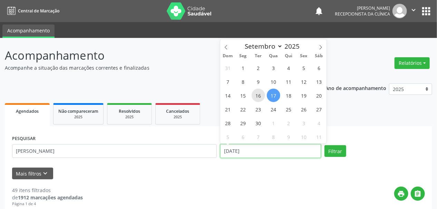 This screenshot has height=209, width=437. I want to click on span: Outubro 6, 2025, so click(243, 137).